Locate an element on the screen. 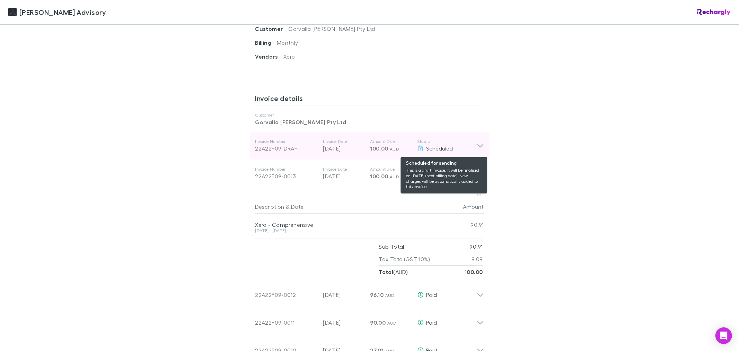 The image size is (739, 351). div: 22A22F09-0011 is located at coordinates (286, 322).